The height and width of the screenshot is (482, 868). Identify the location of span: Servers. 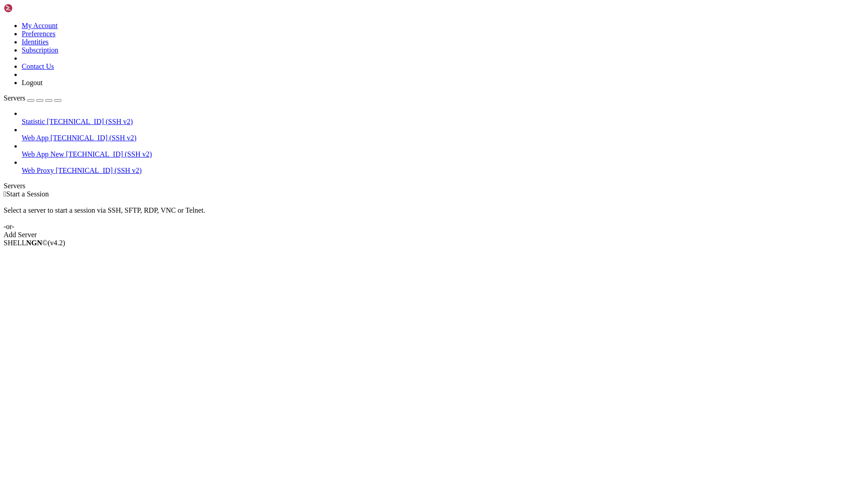
(15, 98).